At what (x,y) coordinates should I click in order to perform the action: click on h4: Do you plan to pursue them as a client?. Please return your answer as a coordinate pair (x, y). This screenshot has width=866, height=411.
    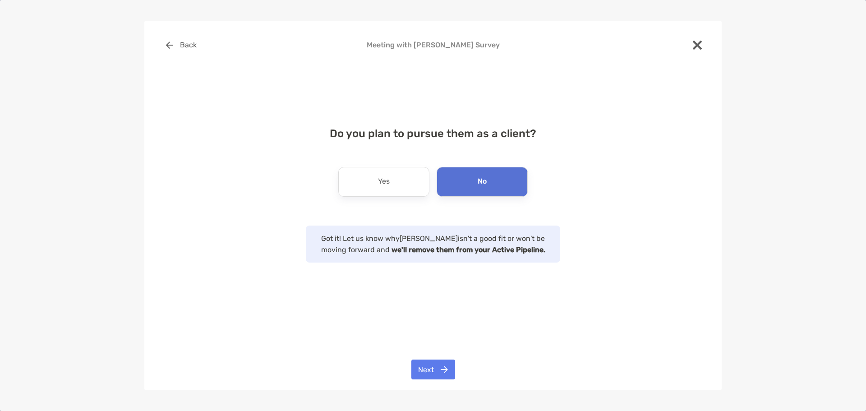
    Looking at the image, I should click on (433, 133).